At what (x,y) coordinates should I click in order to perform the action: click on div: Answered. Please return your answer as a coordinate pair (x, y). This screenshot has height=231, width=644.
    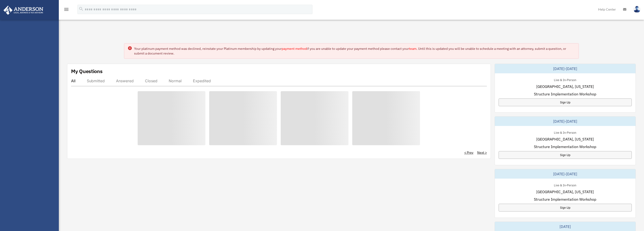
    Looking at the image, I should click on (125, 81).